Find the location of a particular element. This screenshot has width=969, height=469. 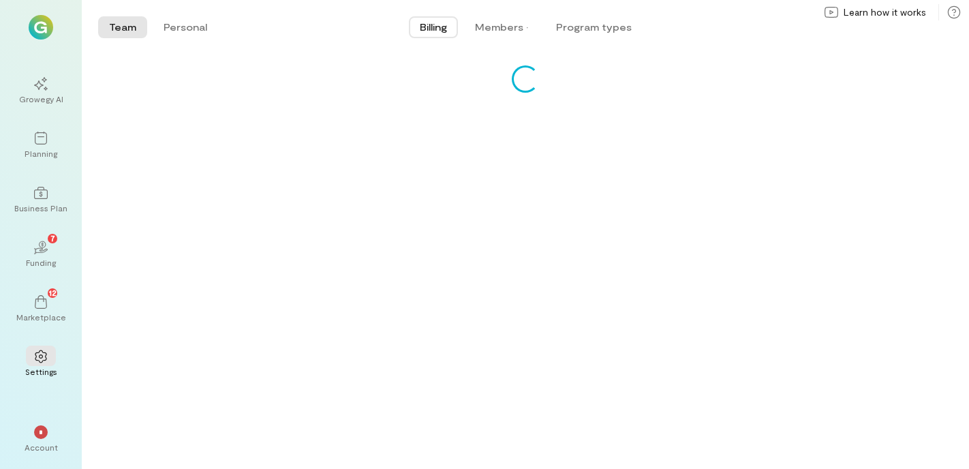

div: Funding is located at coordinates (41, 262).